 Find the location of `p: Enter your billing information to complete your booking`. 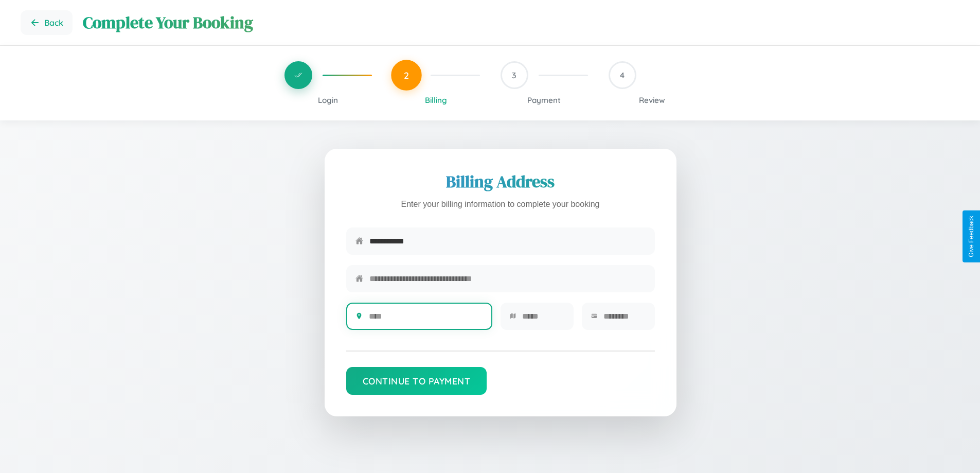

p: Enter your billing information to complete your booking is located at coordinates (500, 205).